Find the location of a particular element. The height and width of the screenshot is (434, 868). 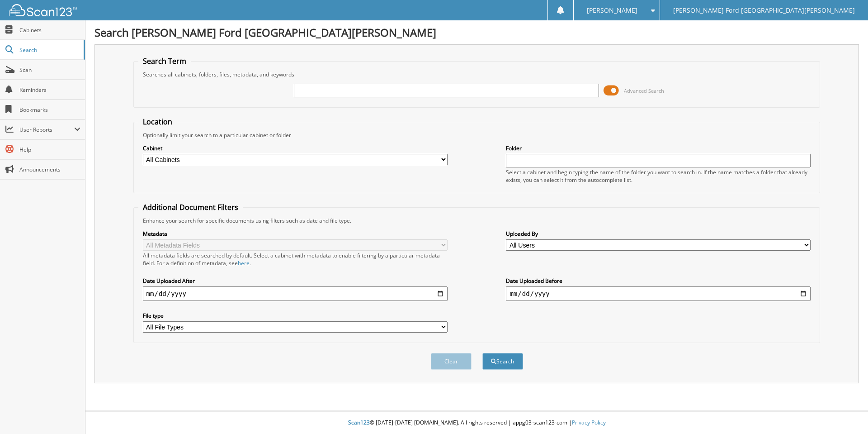

span: User Reports is located at coordinates (47, 129).